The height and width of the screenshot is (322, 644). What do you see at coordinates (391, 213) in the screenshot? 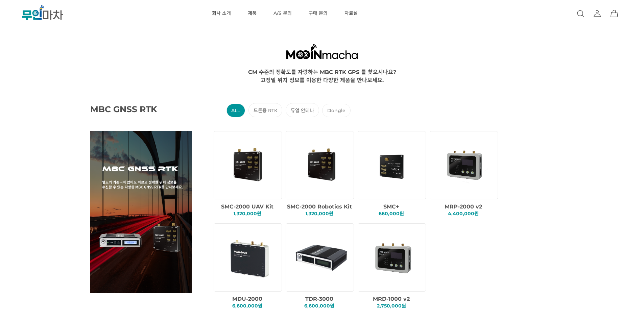
I see `span: 660,000원` at bounding box center [391, 213].